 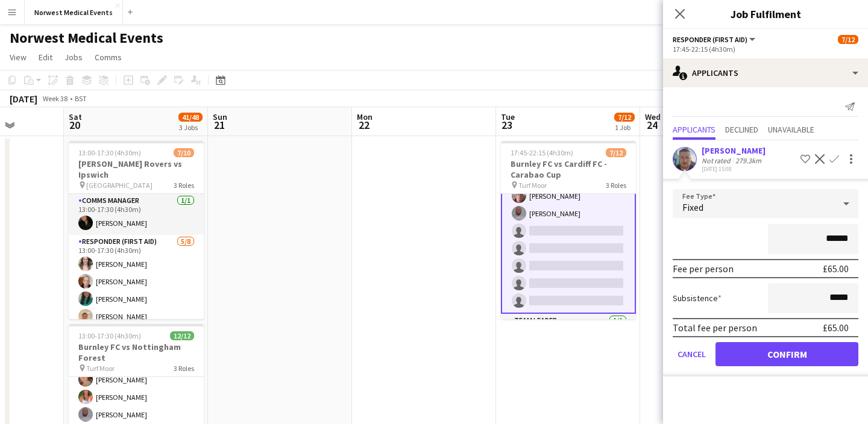 What do you see at coordinates (787, 355) in the screenshot?
I see `button: Confirm` at bounding box center [787, 355].